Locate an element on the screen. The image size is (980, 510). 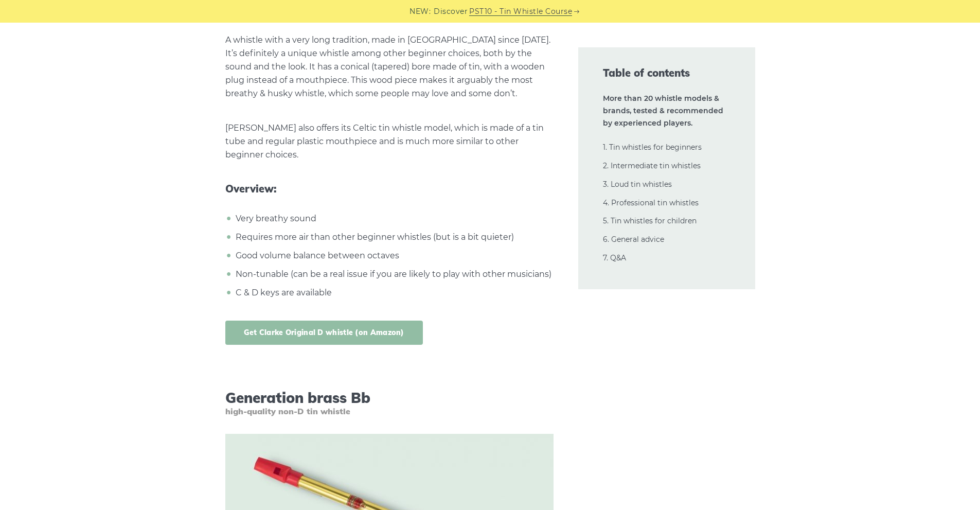
span: high-quality non-D tin whistle is located at coordinates (390, 411).